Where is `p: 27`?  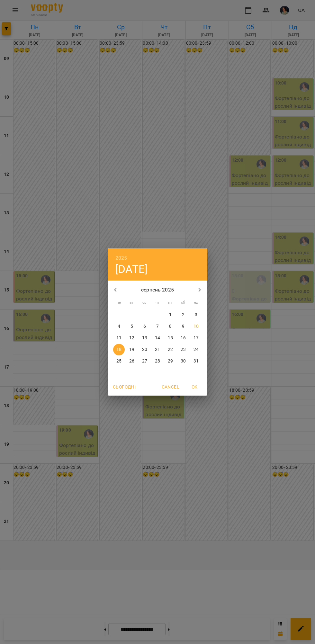 p: 27 is located at coordinates (145, 361).